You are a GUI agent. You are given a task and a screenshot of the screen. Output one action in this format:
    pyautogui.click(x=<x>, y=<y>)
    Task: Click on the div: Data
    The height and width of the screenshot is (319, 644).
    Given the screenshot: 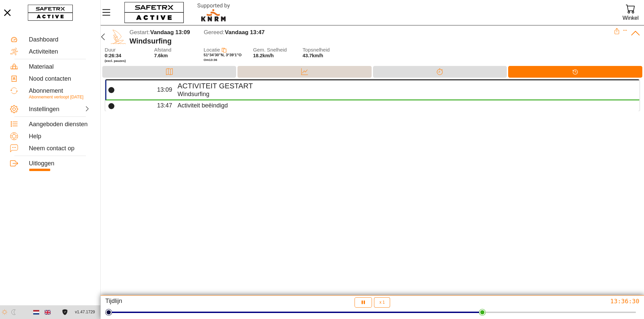 What is the action you would take?
    pyautogui.click(x=304, y=72)
    